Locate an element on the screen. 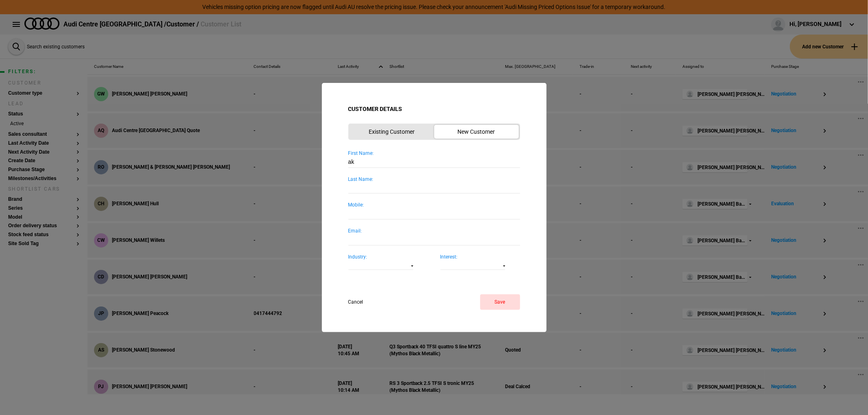 Image resolution: width=868 pixels, height=415 pixels. input: First Name: is located at coordinates (434, 162).